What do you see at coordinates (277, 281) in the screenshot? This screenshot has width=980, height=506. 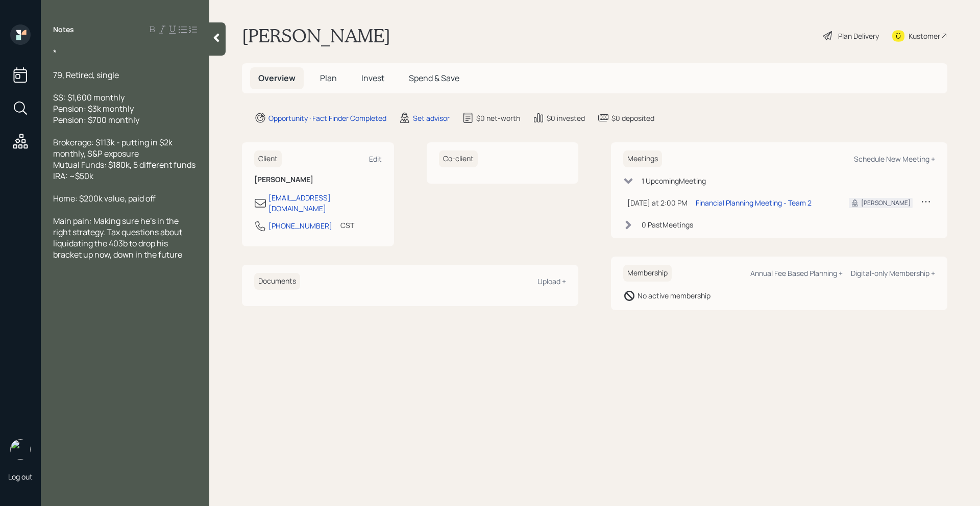 I see `h6: Documents` at bounding box center [277, 281].